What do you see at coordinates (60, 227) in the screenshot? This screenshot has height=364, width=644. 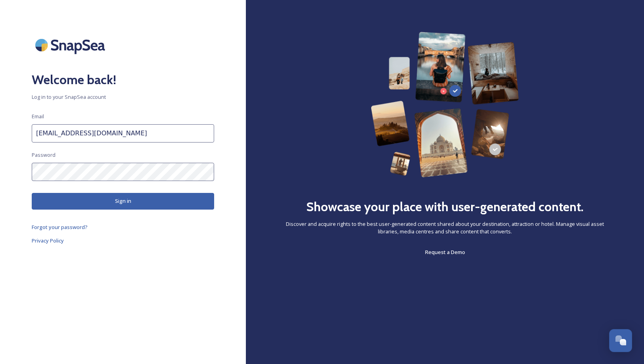 I see `span: Forgot your password?` at bounding box center [60, 227].